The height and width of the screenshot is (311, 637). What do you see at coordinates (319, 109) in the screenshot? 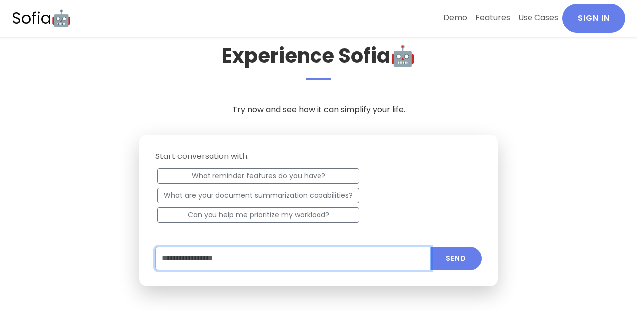
I see `p: Try now and see how it can simplify your life.` at bounding box center [319, 109].